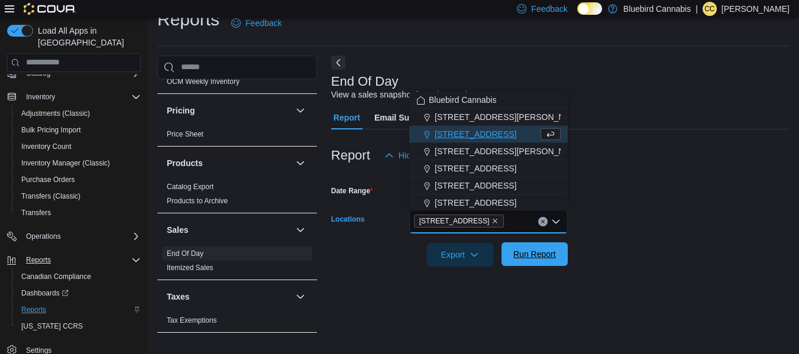  Describe the element at coordinates (178, 297) in the screenshot. I see `h3: Taxes` at that location.